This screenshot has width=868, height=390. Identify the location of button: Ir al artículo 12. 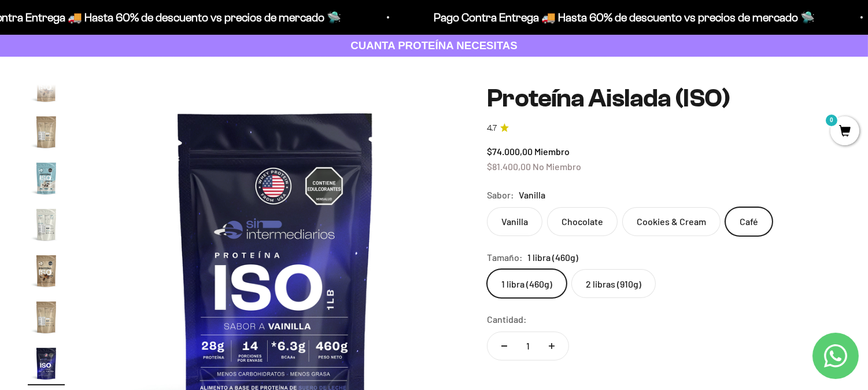
(46, 180).